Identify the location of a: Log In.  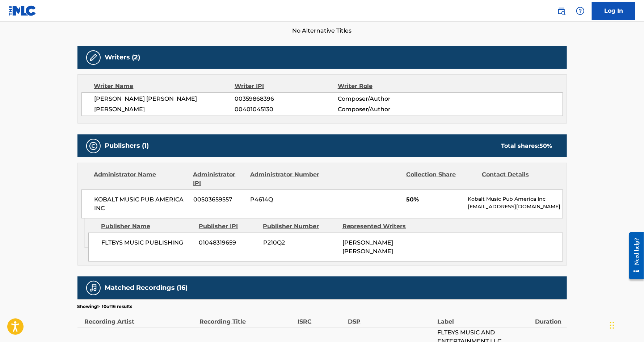
(614, 11).